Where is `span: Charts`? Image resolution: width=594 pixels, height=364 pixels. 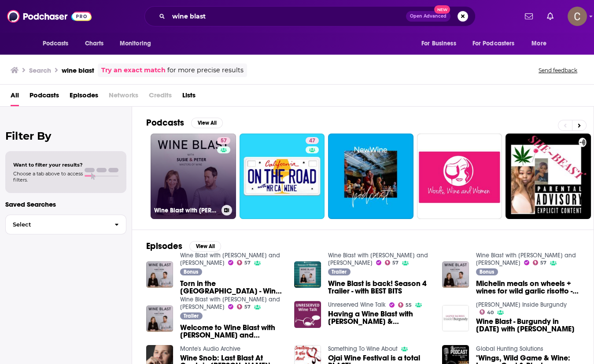 span: Charts is located at coordinates (94, 43).